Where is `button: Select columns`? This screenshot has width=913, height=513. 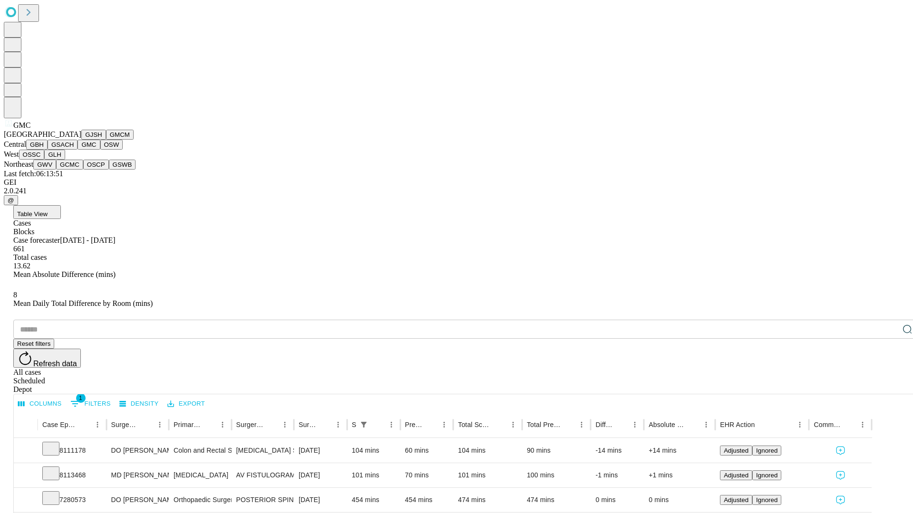 button: Select columns is located at coordinates (40, 404).